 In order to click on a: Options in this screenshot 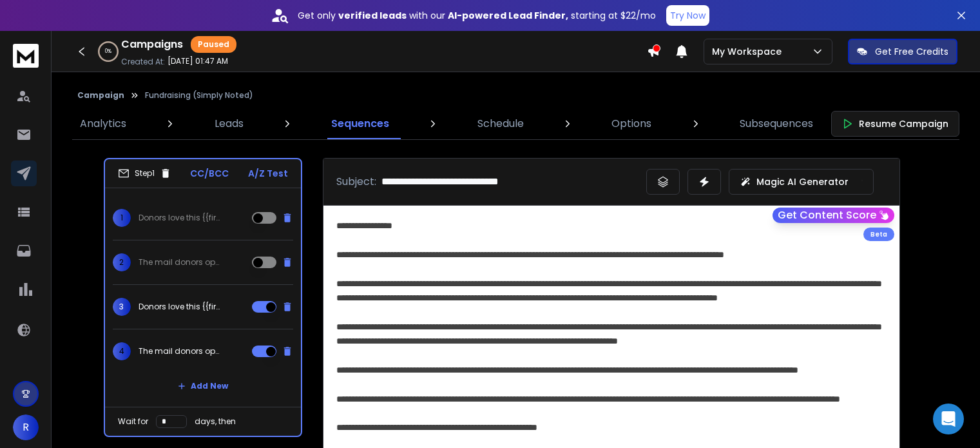, I will do `click(631, 124)`.